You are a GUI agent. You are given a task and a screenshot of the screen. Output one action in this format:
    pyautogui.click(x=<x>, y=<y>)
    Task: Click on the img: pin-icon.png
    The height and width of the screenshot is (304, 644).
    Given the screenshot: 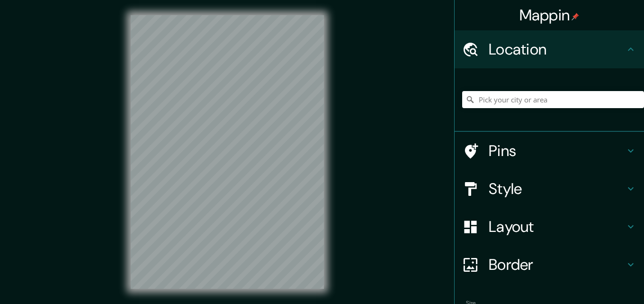 What is the action you would take?
    pyautogui.click(x=576, y=16)
    